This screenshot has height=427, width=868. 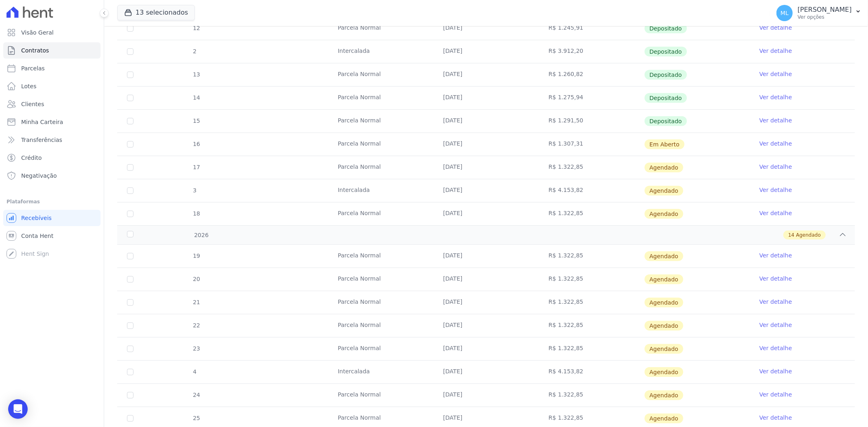 What do you see at coordinates (32, 104) in the screenshot?
I see `span: Clientes` at bounding box center [32, 104].